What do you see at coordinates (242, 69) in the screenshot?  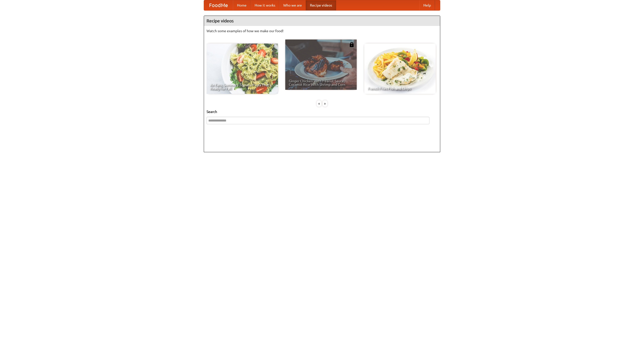 I see `a: An Easy, Summery Tomato Pasta That's Ready for Fall` at bounding box center [242, 69].